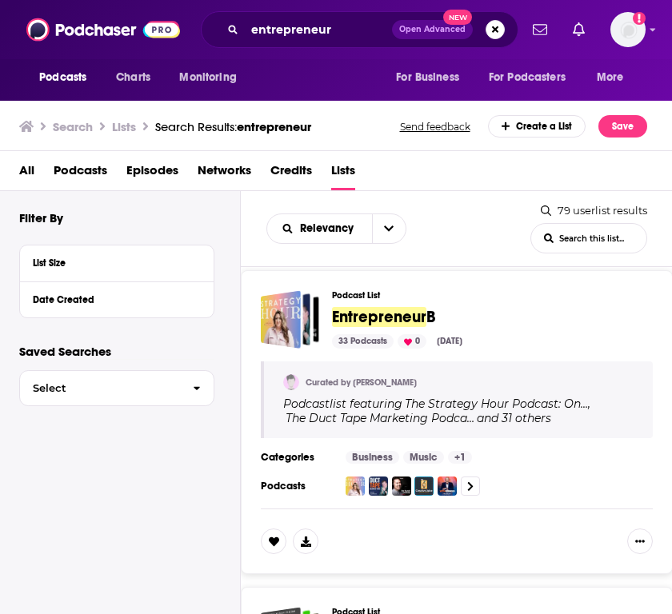  What do you see at coordinates (424, 486) in the screenshot?
I see `img: Creative Juice` at bounding box center [424, 486].